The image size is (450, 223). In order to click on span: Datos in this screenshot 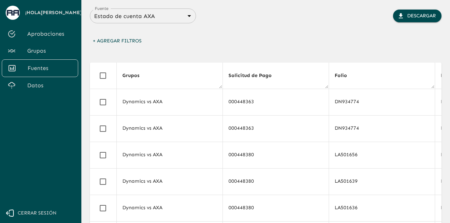, I will do `click(50, 86)`.